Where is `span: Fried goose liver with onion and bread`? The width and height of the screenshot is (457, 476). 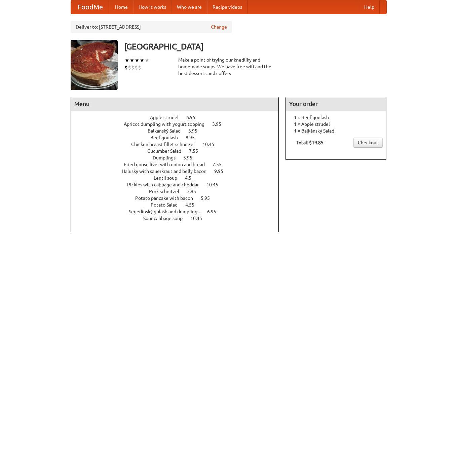
span: Fried goose liver with onion and bread is located at coordinates (167, 164).